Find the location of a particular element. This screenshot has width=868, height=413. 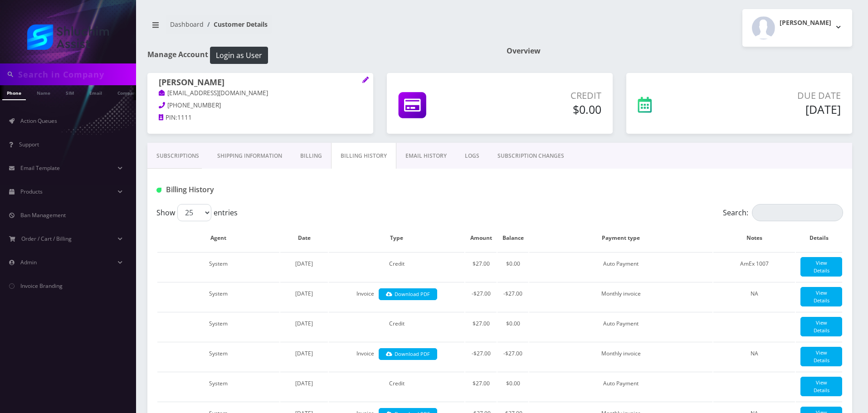

span: Order / Cart / Billing is located at coordinates (46, 238).